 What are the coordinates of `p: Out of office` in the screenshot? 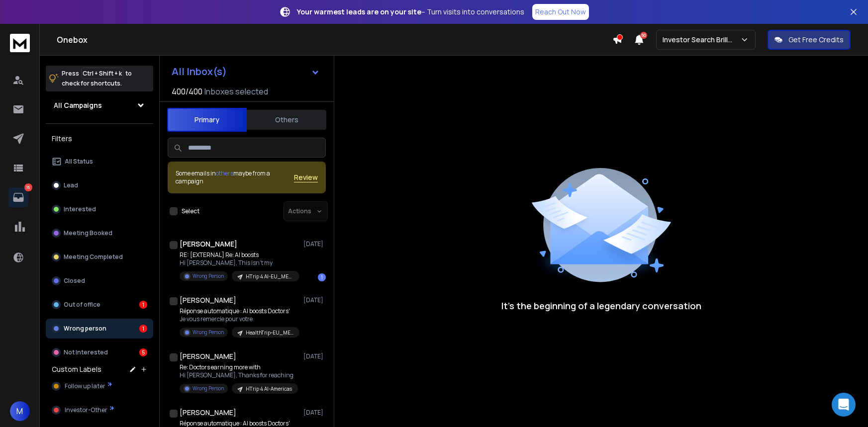 It's located at (82, 305).